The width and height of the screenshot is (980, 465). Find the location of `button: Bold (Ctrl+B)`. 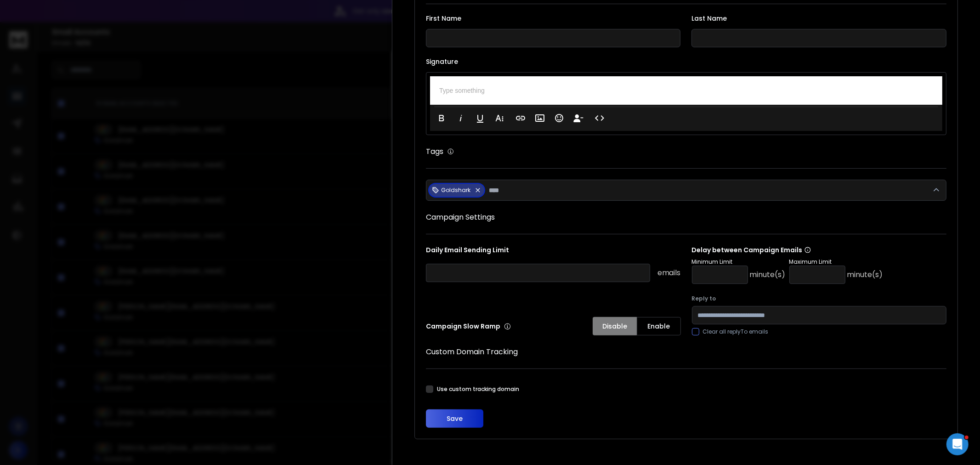

button: Bold (Ctrl+B) is located at coordinates (442, 118).